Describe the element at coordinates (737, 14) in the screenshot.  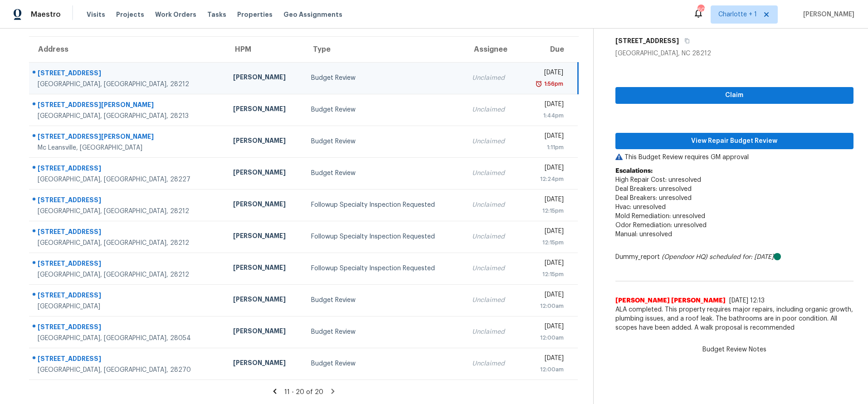
I see `span: Charlotte + 1` at that location.